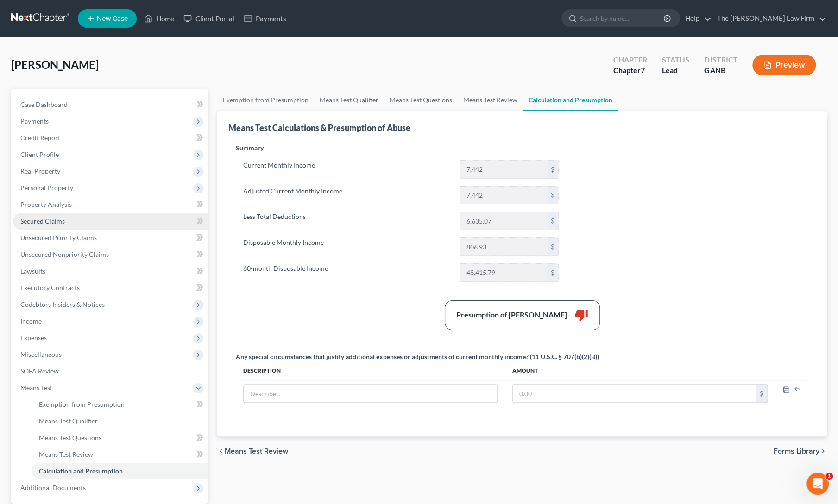  What do you see at coordinates (796, 451) in the screenshot?
I see `span: Forms Library` at bounding box center [796, 451].